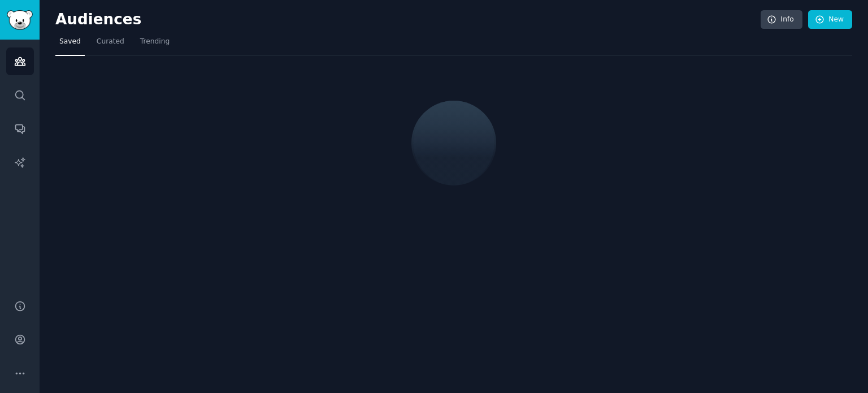 The width and height of the screenshot is (868, 393). Describe the element at coordinates (70, 42) in the screenshot. I see `span: Saved` at that location.